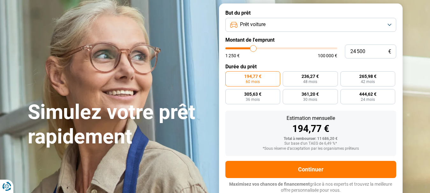  Describe the element at coordinates (310, 94) in the screenshot. I see `span: 361,20 €` at that location.